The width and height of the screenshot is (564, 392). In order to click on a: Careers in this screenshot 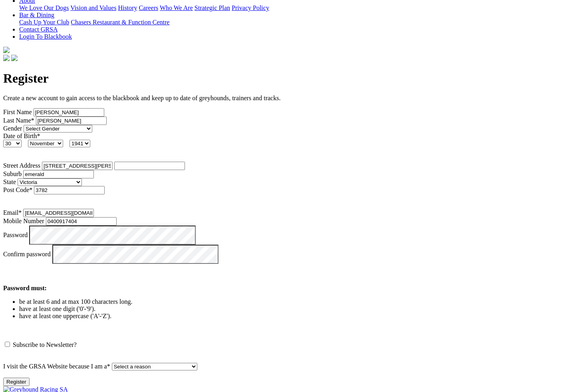, I will do `click(148, 7)`.